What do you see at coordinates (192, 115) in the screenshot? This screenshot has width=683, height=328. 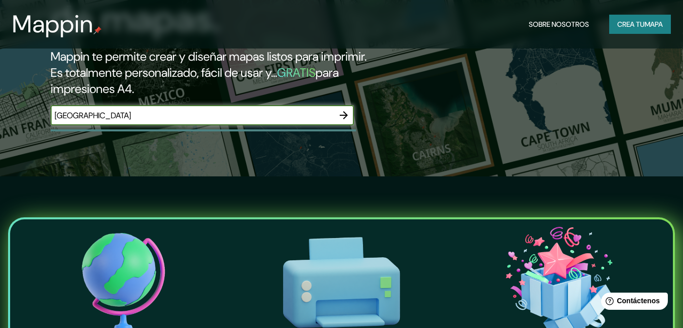 I see `input: Elige tu lugar favorito` at bounding box center [192, 115].